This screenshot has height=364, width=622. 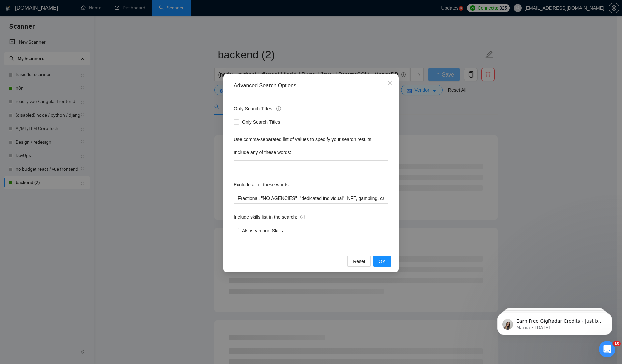 I want to click on button: Reset, so click(x=359, y=261).